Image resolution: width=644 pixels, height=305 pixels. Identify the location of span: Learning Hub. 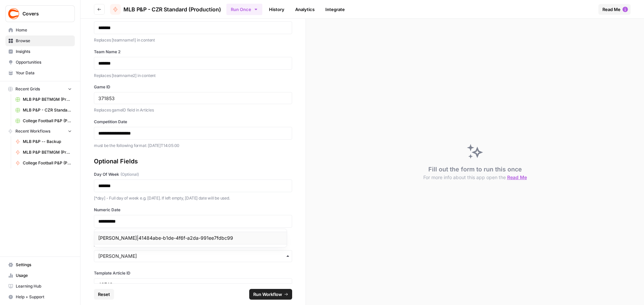
(43, 287).